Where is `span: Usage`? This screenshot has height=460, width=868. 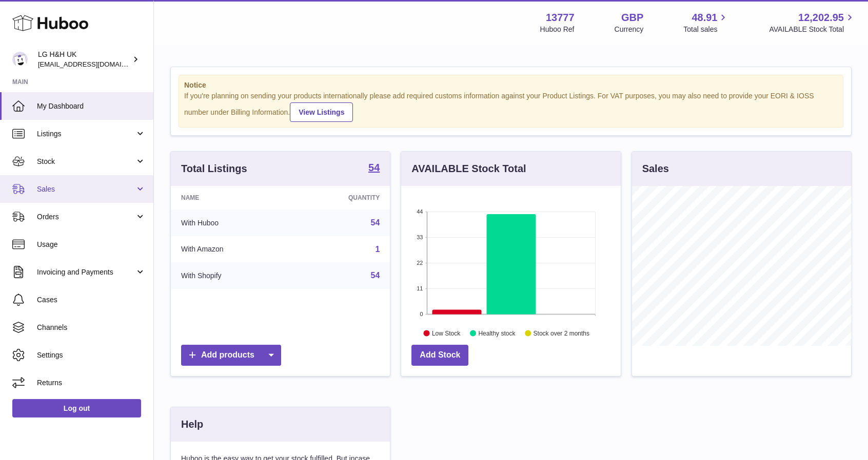
span: Usage is located at coordinates (91, 244).